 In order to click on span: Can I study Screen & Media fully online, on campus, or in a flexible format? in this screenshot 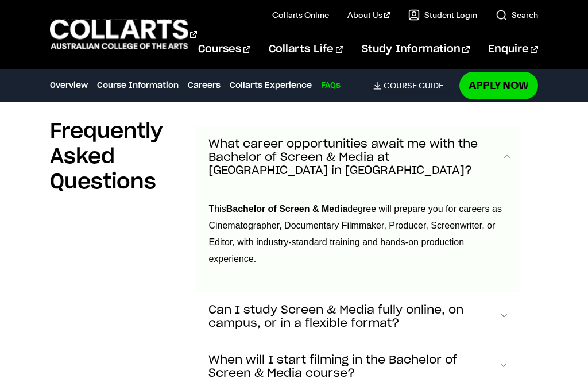, I will do `click(354, 317)`.